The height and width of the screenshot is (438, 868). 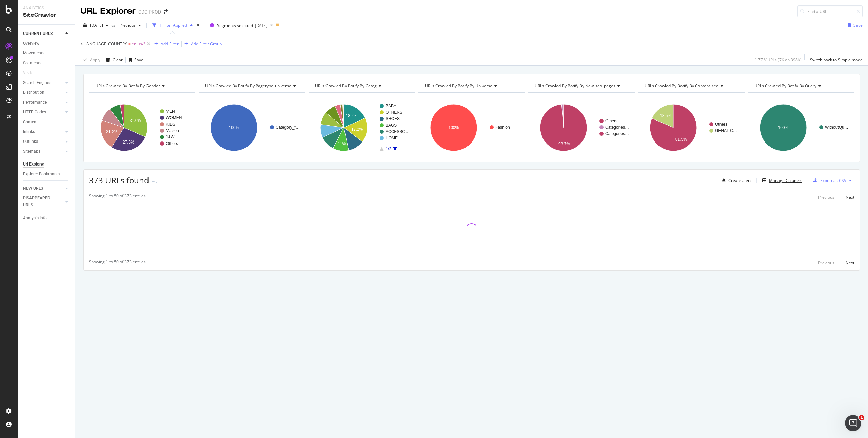 I want to click on button: Add Filter, so click(x=165, y=44).